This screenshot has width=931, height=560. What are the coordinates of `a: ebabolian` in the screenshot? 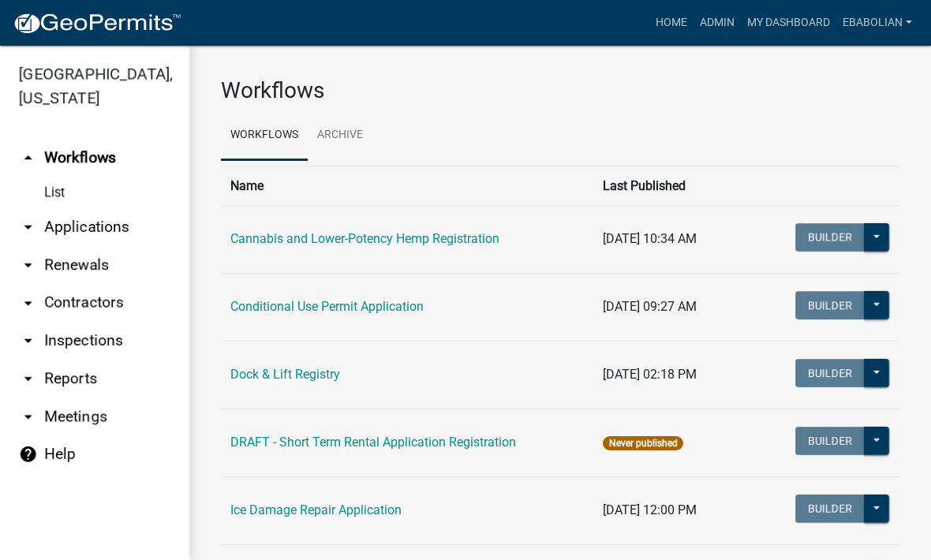 It's located at (877, 23).